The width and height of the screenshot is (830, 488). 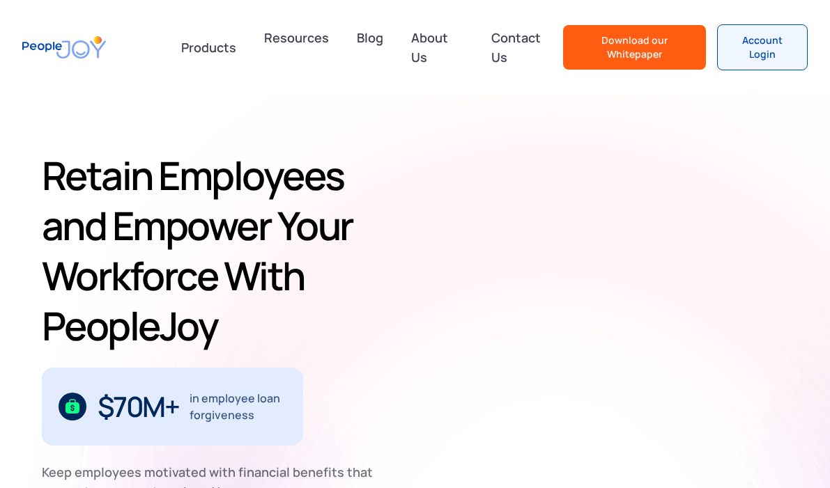 I want to click on div: Products, so click(x=208, y=47).